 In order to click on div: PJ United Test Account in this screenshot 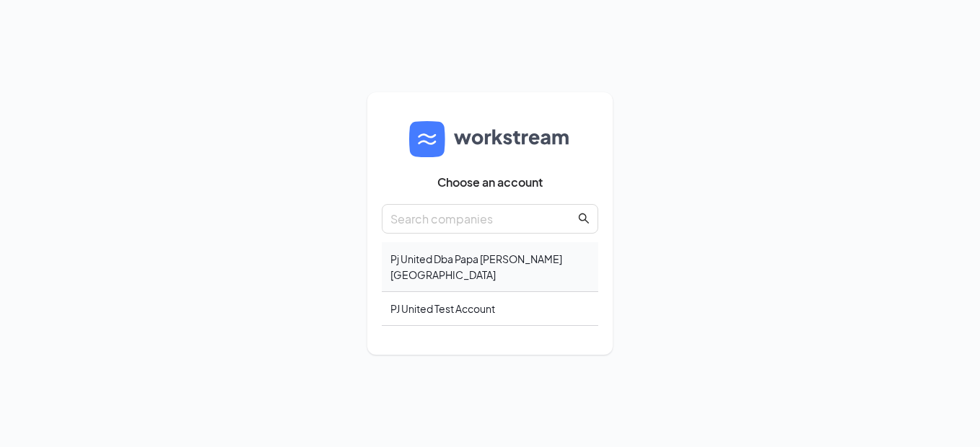, I will do `click(490, 308)`.